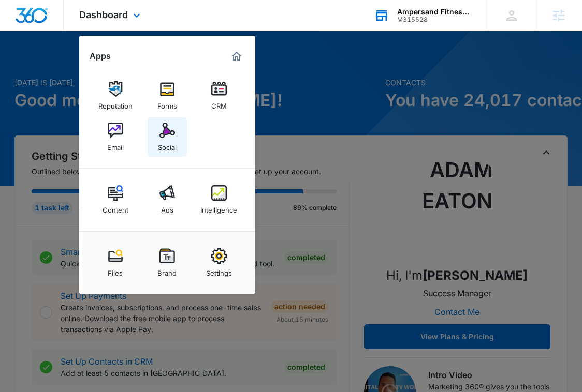 The width and height of the screenshot is (582, 392). What do you see at coordinates (167, 207) in the screenshot?
I see `div: Ads` at bounding box center [167, 207].